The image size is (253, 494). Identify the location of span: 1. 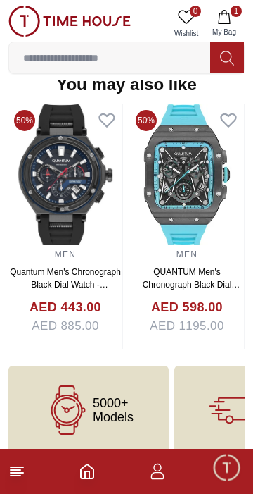
(237, 11).